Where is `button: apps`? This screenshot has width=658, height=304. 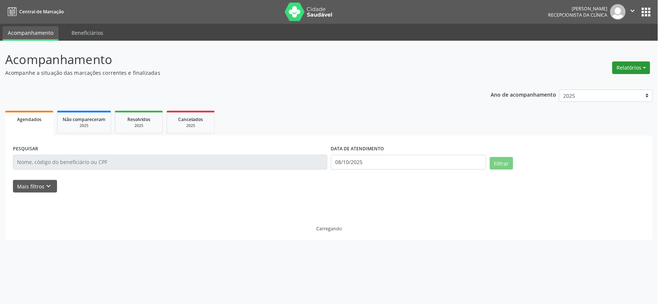
button: apps is located at coordinates (646, 12).